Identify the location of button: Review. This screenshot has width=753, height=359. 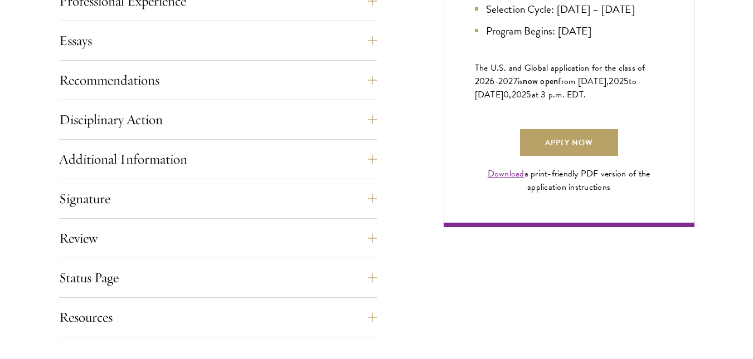
(218, 238).